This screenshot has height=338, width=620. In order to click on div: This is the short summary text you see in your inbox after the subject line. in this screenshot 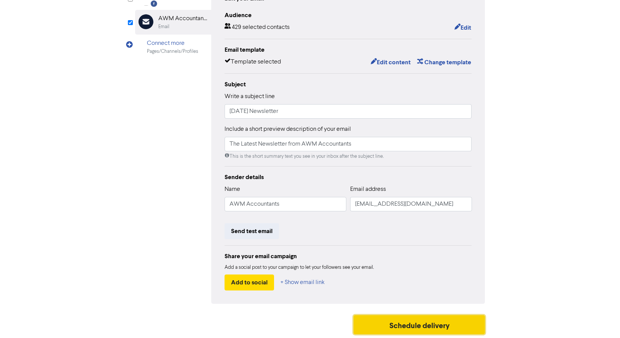, I will do `click(348, 156)`.